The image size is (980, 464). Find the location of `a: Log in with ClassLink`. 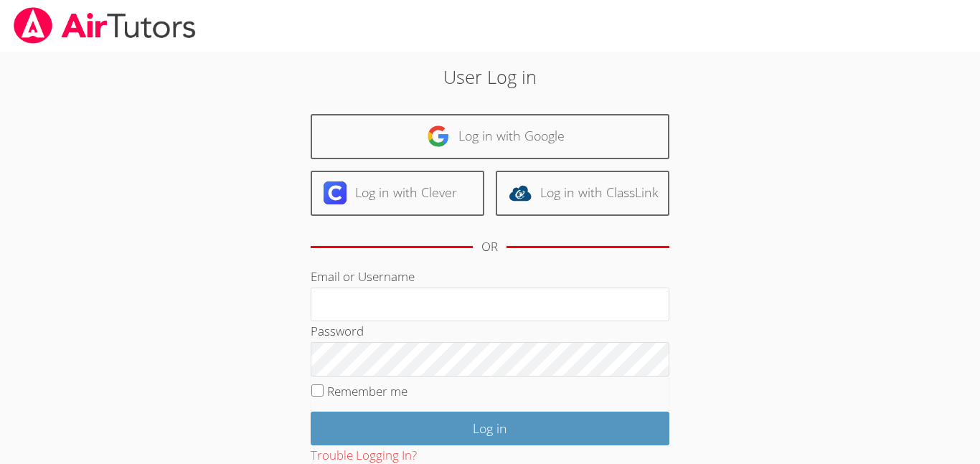

a: Log in with ClassLink is located at coordinates (583, 193).